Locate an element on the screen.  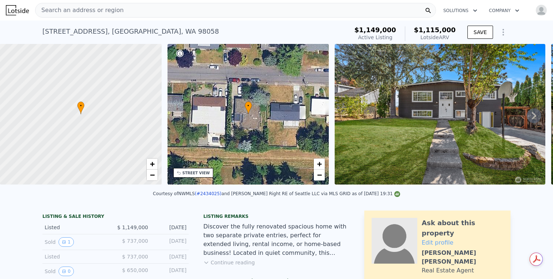
button: Solutions is located at coordinates (460, 11).